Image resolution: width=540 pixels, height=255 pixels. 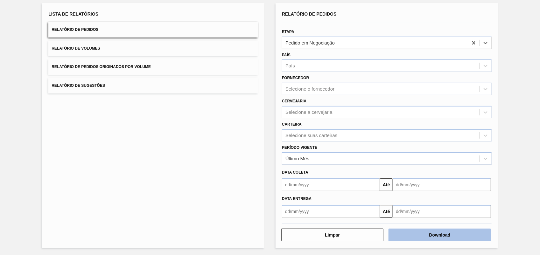 I want to click on div: Pedido em Negociação, so click(x=310, y=43).